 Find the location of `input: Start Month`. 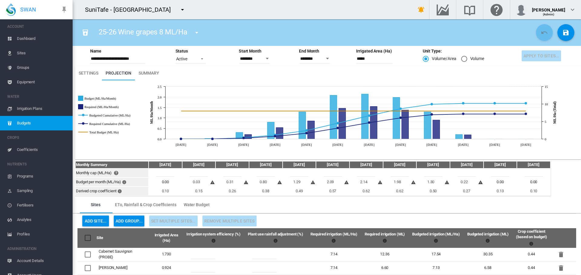

input: Start Month is located at coordinates (254, 59).